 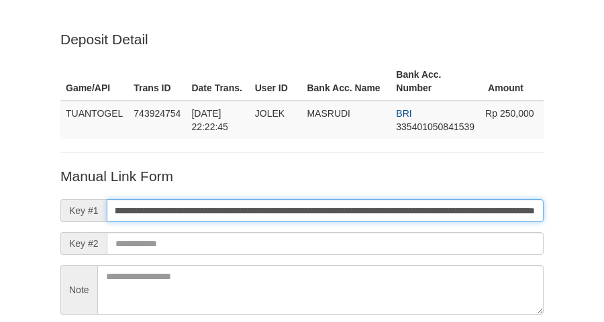 What do you see at coordinates (404, 114) in the screenshot?
I see `span: BRI` at bounding box center [404, 114].